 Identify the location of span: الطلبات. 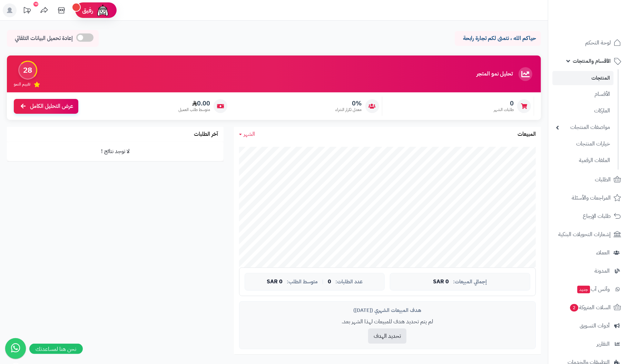
(603, 180).